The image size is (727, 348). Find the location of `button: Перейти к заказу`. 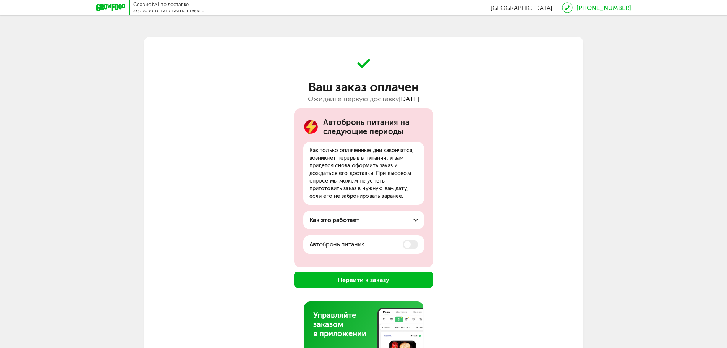

button: Перейти к заказу is located at coordinates (364, 280).